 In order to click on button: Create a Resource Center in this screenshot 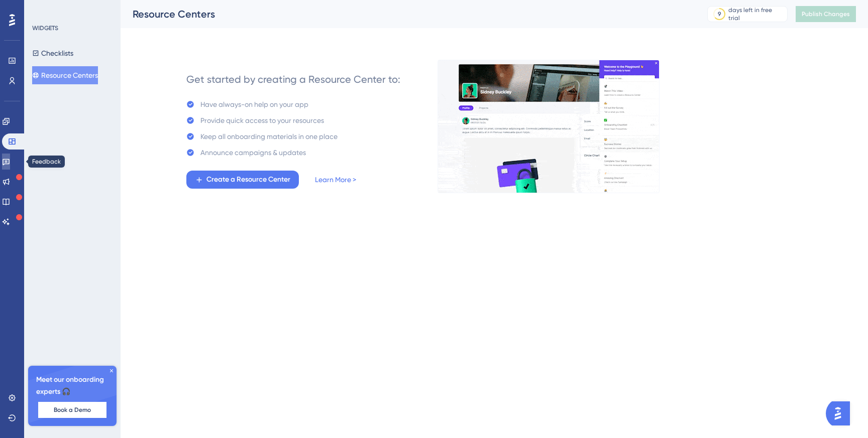, I will do `click(243, 180)`.